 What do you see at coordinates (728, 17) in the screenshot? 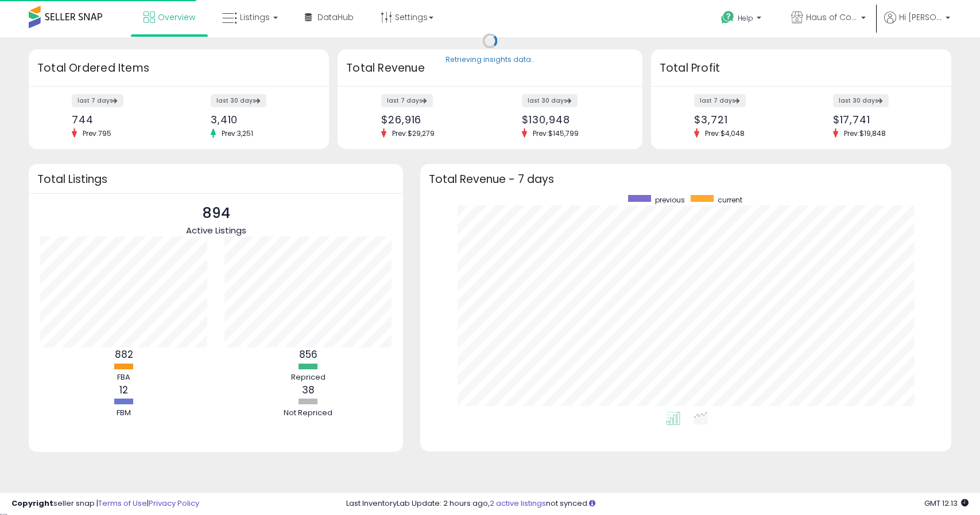
I see `i: Get Help` at bounding box center [728, 17].